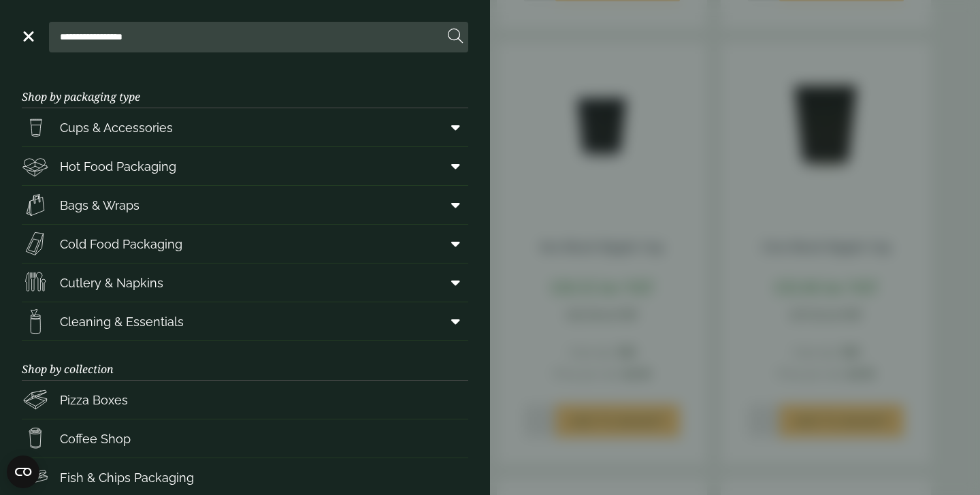 The image size is (980, 495). What do you see at coordinates (35, 244) in the screenshot?
I see `img: Sandwich_box.svg` at bounding box center [35, 244].